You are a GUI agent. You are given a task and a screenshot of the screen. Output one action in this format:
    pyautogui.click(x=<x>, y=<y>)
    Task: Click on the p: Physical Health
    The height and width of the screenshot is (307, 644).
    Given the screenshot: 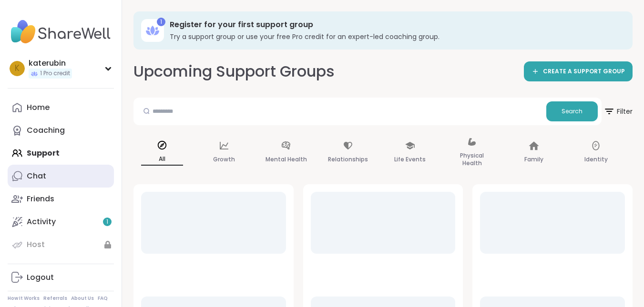 What is the action you would take?
    pyautogui.click(x=472, y=160)
    